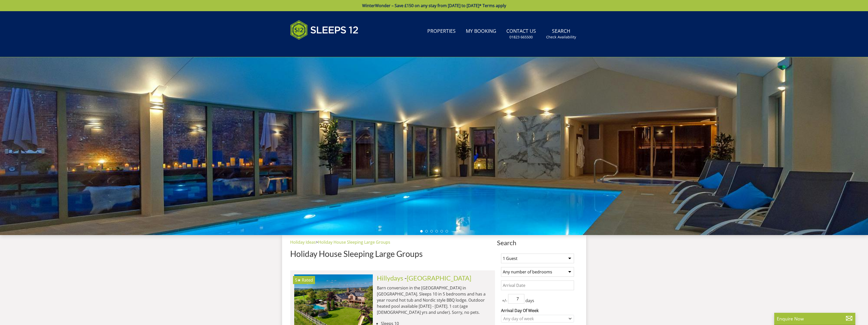  What do you see at coordinates (538, 310) in the screenshot?
I see `label: Arrival Day Of Week` at bounding box center [538, 310].